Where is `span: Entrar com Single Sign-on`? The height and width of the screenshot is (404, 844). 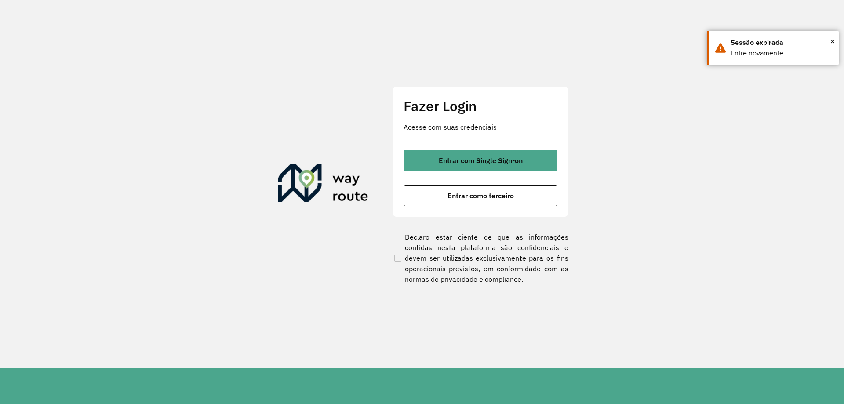 span: Entrar com Single Sign-on is located at coordinates (480, 160).